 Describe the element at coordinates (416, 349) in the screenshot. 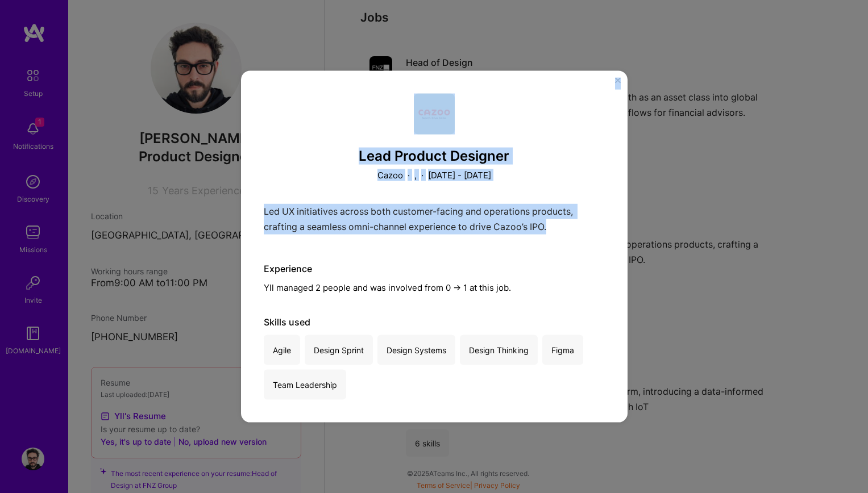

I see `div: Design Systems` at that location.